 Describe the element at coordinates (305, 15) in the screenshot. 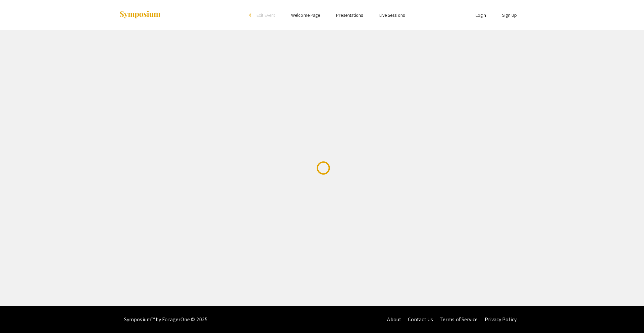

I see `a: Welcome Page` at that location.